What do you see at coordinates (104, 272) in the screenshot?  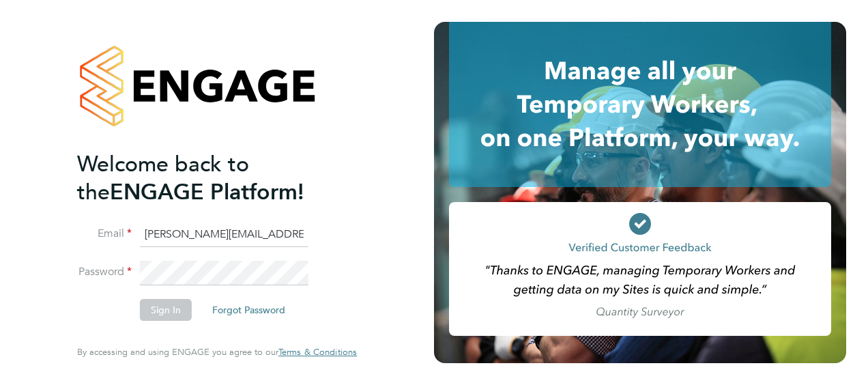 I see `label: Password` at bounding box center [104, 272].